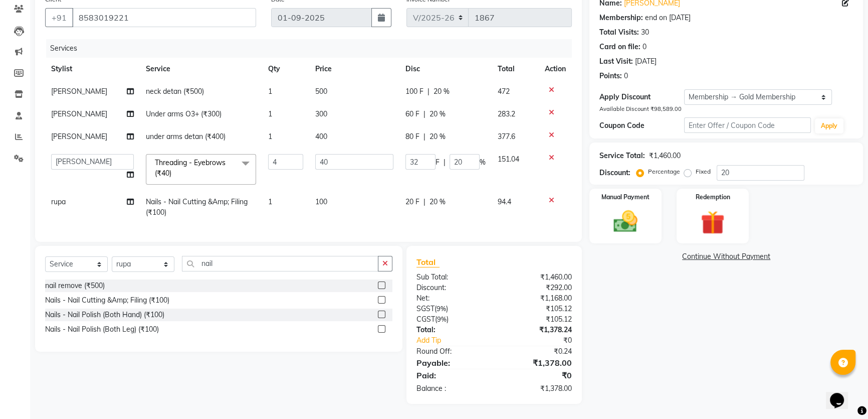  I want to click on span: 500, so click(321, 91).